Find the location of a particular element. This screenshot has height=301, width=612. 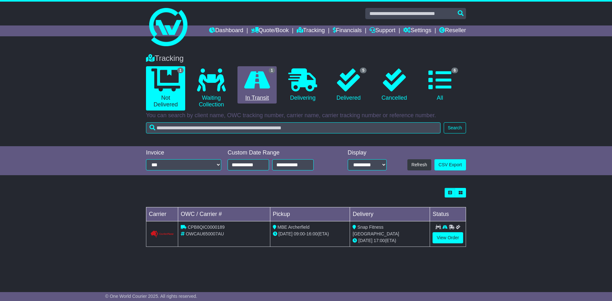

a: Settings is located at coordinates (417, 31).